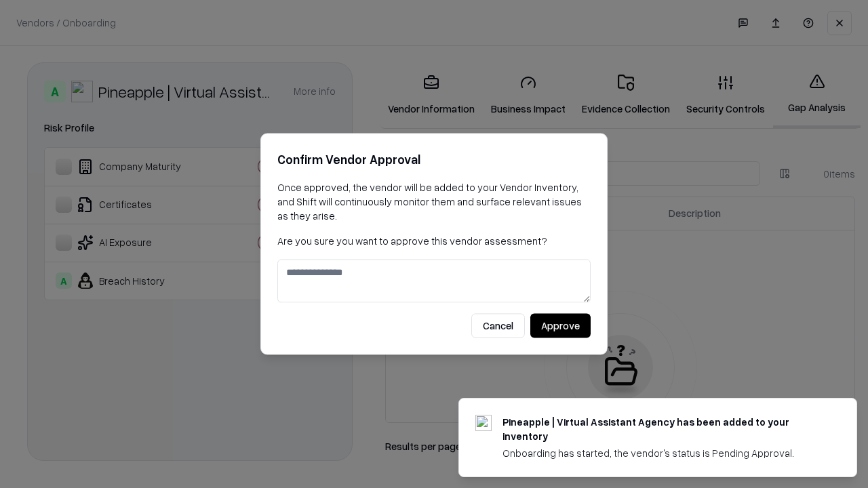 This screenshot has width=868, height=488. Describe the element at coordinates (560, 326) in the screenshot. I see `button: Approve` at that location.